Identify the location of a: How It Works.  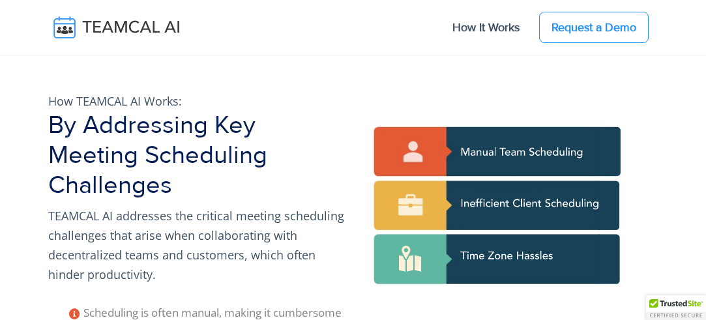
(486, 27).